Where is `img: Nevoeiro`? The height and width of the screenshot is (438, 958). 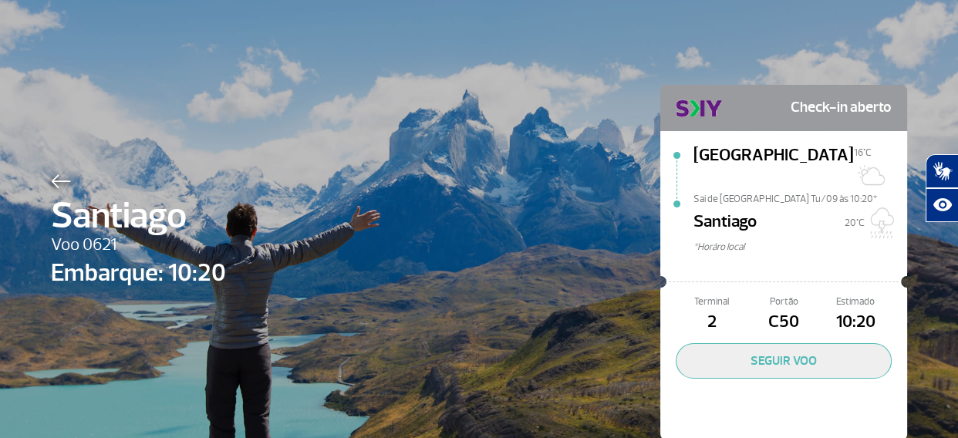
img: Nevoeiro is located at coordinates (869, 175).